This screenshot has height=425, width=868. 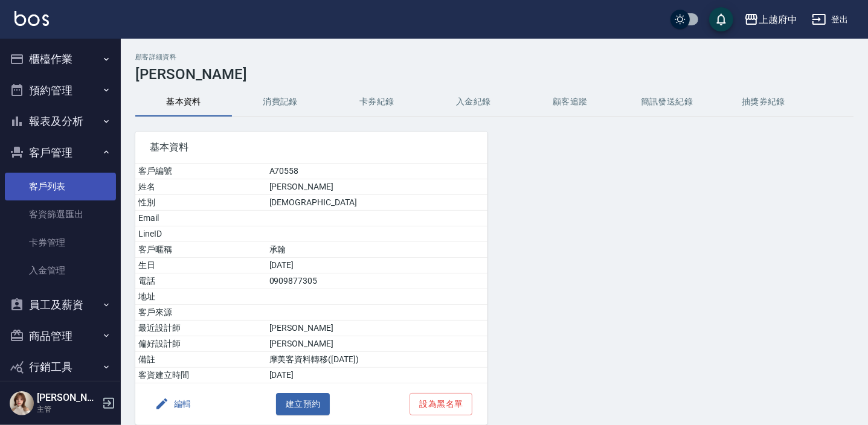 I want to click on button: 行銷工具, so click(x=60, y=366).